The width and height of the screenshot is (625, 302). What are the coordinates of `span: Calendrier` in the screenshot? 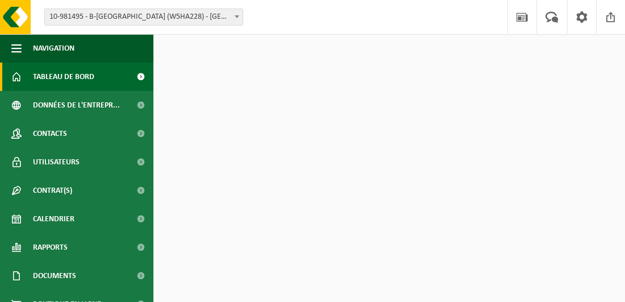 It's located at (53, 219).